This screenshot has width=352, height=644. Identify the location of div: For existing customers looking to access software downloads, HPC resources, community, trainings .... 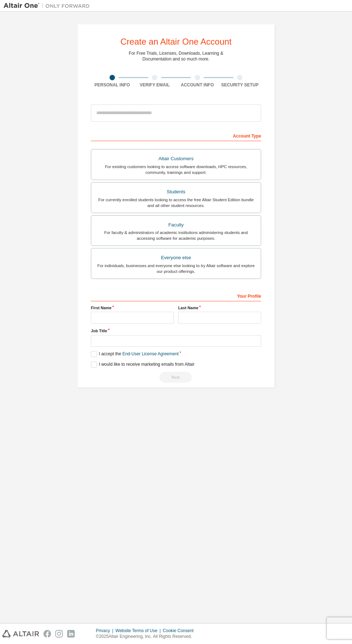
(176, 169).